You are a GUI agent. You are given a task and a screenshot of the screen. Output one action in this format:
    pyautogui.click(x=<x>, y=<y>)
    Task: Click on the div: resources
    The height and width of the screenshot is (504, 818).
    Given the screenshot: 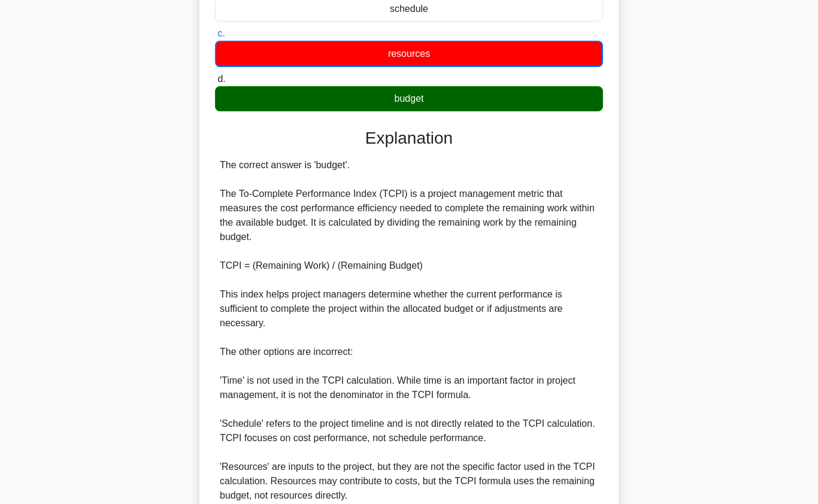 What is the action you would take?
    pyautogui.click(x=409, y=54)
    